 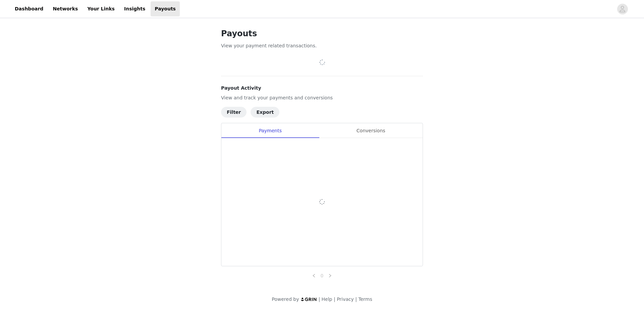 What do you see at coordinates (65, 9) in the screenshot?
I see `a: Networks` at bounding box center [65, 9].